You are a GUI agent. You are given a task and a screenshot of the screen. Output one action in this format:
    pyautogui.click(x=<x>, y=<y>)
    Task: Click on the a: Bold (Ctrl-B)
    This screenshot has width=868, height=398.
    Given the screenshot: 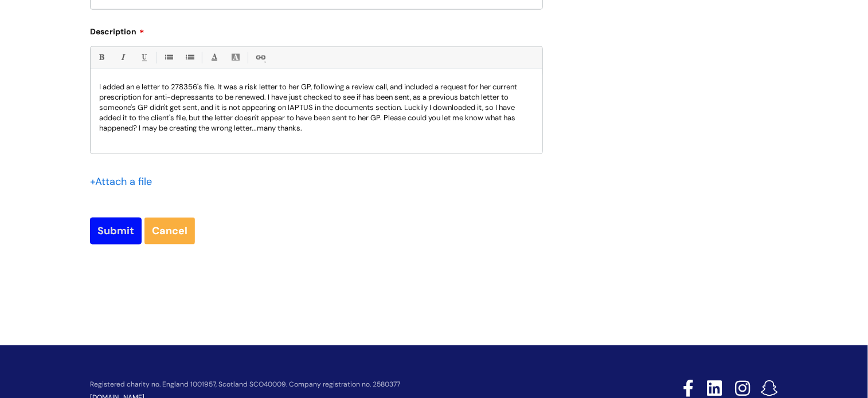 What is the action you would take?
    pyautogui.click(x=101, y=57)
    